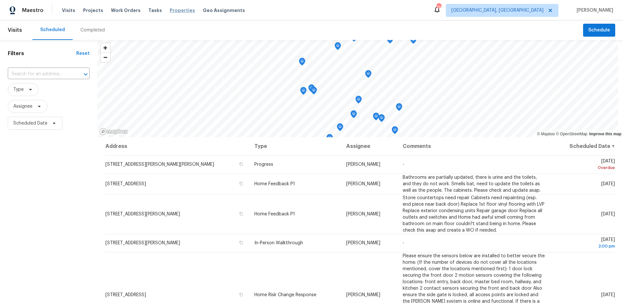 This screenshot has width=623, height=303. Describe the element at coordinates (23, 106) in the screenshot. I see `span: Assignee` at that location.